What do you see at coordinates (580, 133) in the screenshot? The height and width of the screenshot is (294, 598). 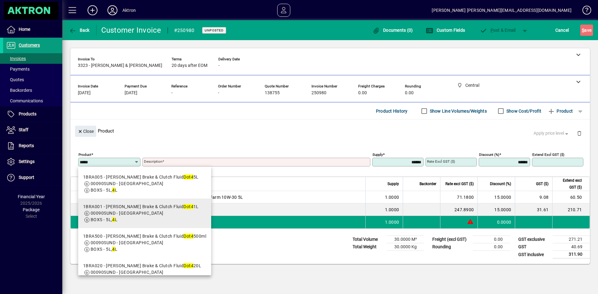 I see `button: Delete` at bounding box center [580, 133].